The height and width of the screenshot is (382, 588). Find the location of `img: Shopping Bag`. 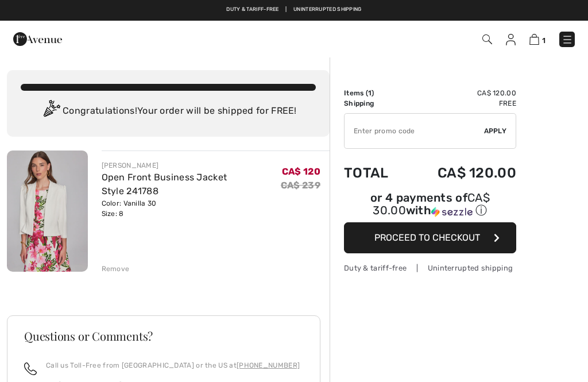

img: Shopping Bag is located at coordinates (534, 39).